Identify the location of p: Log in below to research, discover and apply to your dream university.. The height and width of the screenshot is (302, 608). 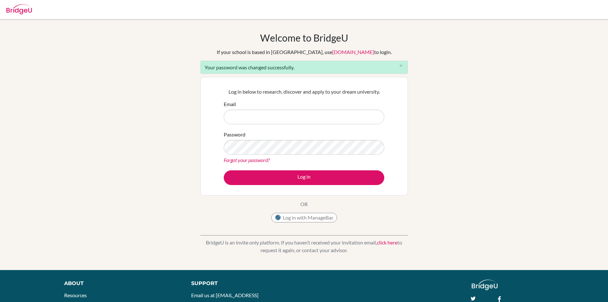
(304, 92).